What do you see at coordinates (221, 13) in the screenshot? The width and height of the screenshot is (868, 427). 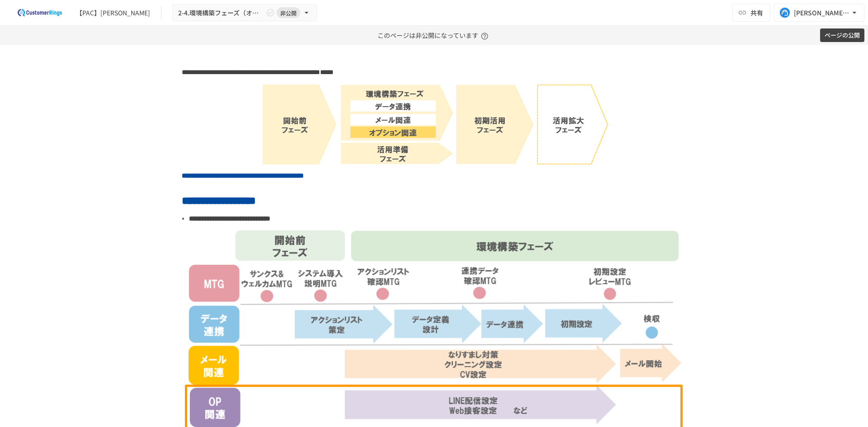 I see `span: 2-4.環境構築フェーズ（オプション関連）` at bounding box center [221, 13].